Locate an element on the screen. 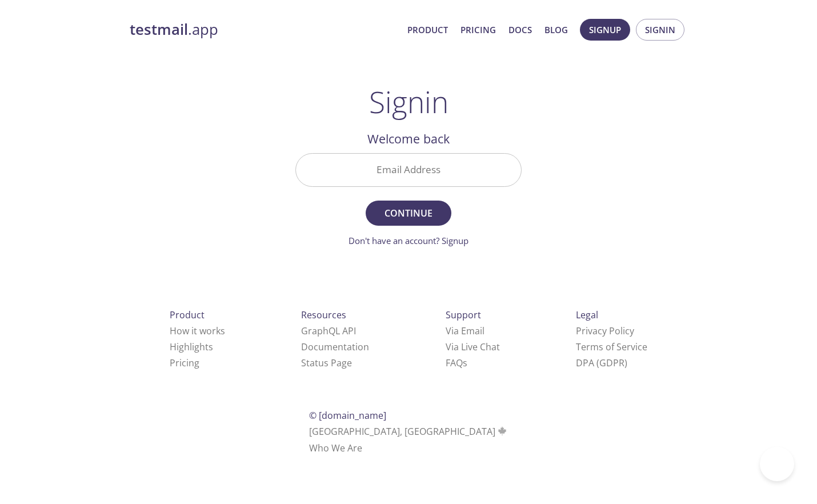 This screenshot has height=504, width=817. a: Terms of Service is located at coordinates (612, 347).